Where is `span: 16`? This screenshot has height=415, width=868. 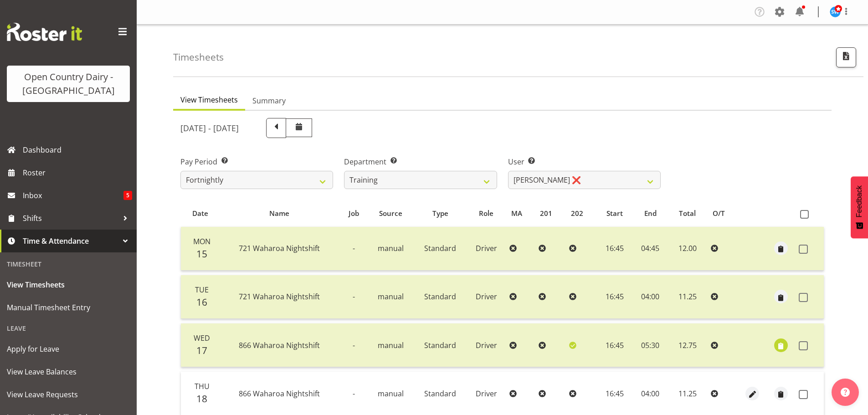 span: 16 is located at coordinates (202, 302).